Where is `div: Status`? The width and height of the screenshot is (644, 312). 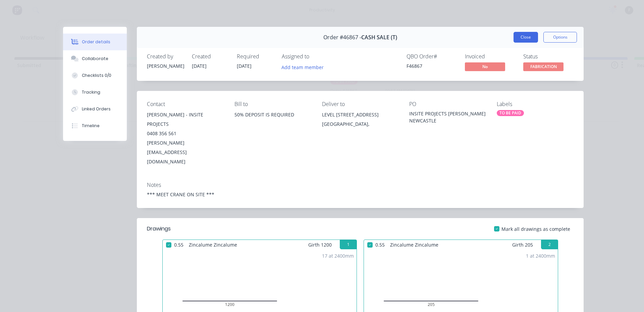
div: Status is located at coordinates (549, 56).